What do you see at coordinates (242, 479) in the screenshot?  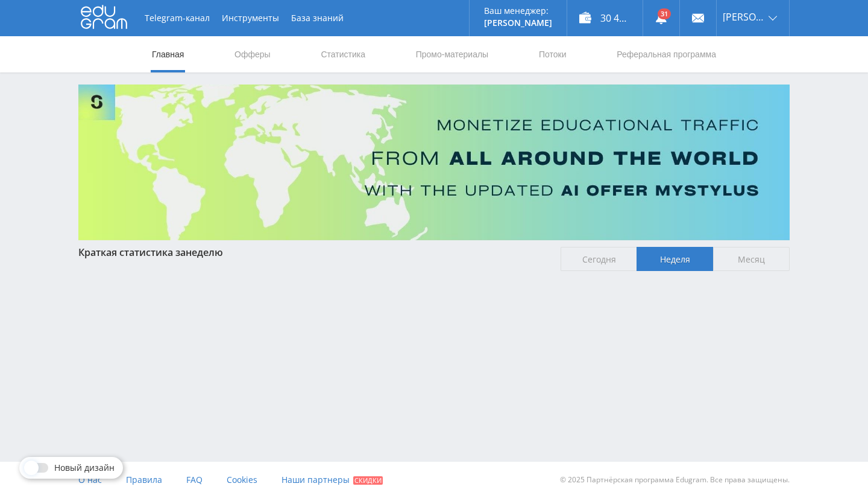 I see `span: Cookies` at bounding box center [242, 479].